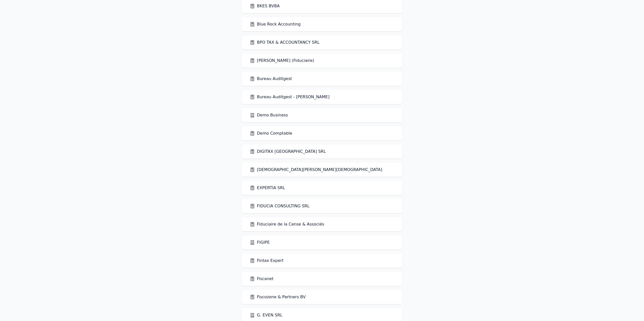 The image size is (644, 321). What do you see at coordinates (262, 278) in the screenshot?
I see `a: Fiscanet` at bounding box center [262, 278].